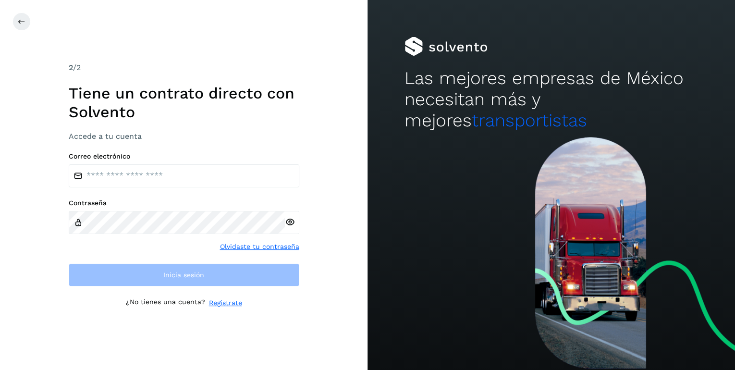  I want to click on p: ¿No tienes una cuenta?, so click(165, 303).